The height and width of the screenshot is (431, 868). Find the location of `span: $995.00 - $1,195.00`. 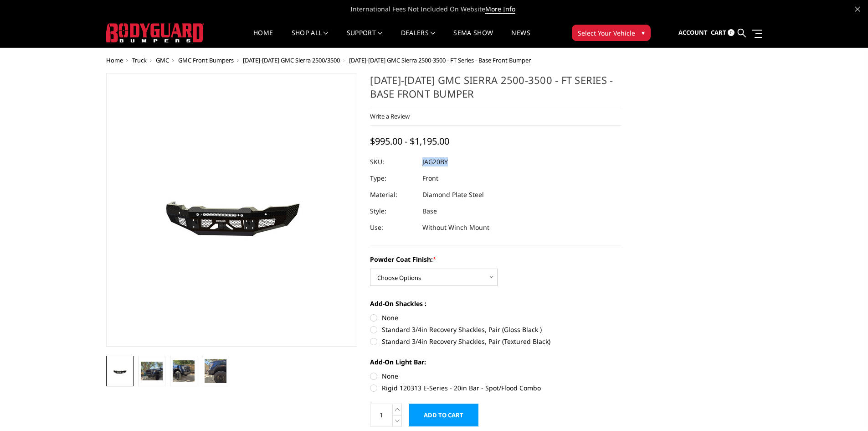

span: $995.00 - $1,195.00 is located at coordinates (409, 141).